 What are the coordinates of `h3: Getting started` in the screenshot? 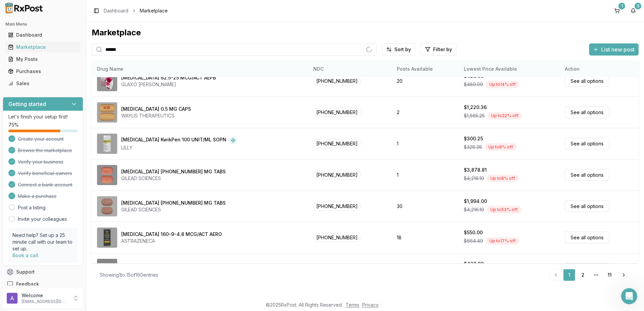 It's located at (27, 104).